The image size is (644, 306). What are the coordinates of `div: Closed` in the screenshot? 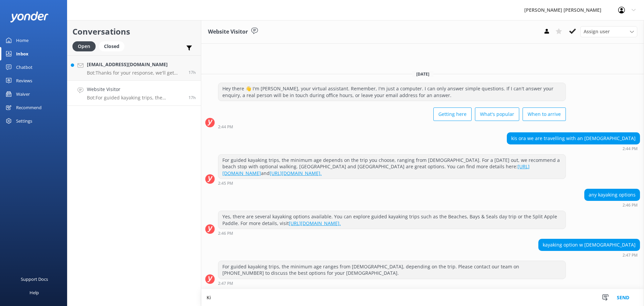 It's located at (112, 46).